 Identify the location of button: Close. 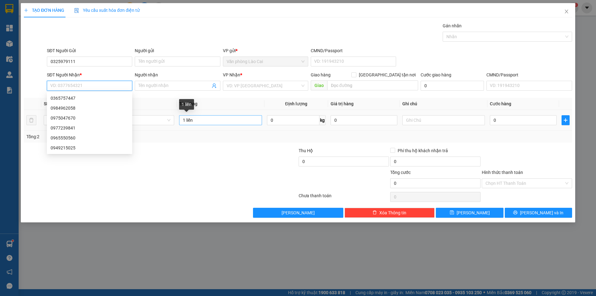
(567, 12).